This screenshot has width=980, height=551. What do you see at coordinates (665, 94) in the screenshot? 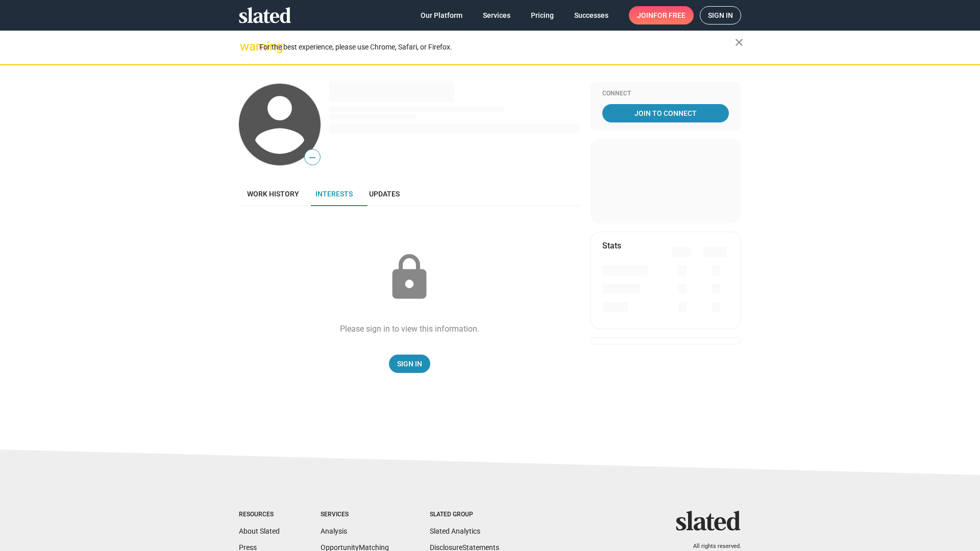
I see `div: Connect` at bounding box center [665, 94].